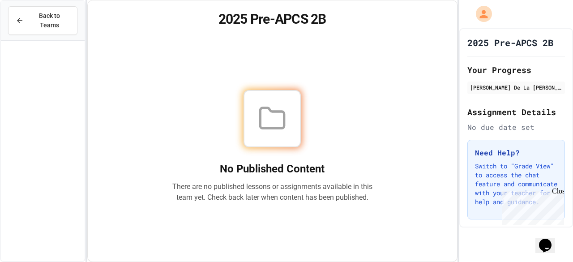 The height and width of the screenshot is (262, 573). Describe the element at coordinates (516, 184) in the screenshot. I see `p: Switch to "Grade View" to access the chat feature and communicate with your teacher for help and ...` at that location.